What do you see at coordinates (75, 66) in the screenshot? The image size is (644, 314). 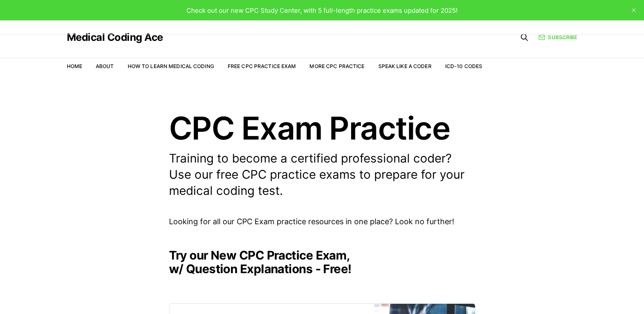 I see `a: Home` at bounding box center [75, 66].